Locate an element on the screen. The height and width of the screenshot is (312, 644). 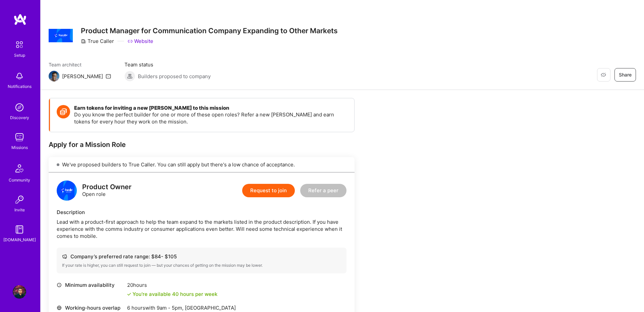
div: Working-hours overlap is located at coordinates (90, 308).